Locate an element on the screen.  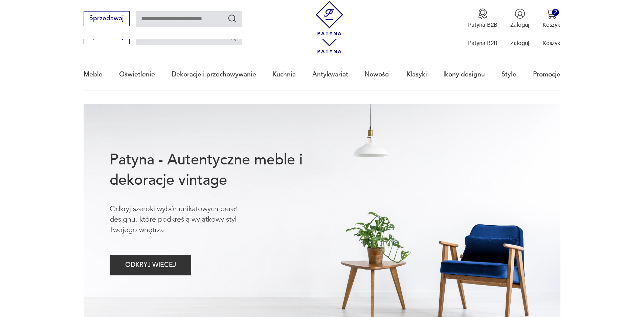
a: Promocje is located at coordinates (546, 74).